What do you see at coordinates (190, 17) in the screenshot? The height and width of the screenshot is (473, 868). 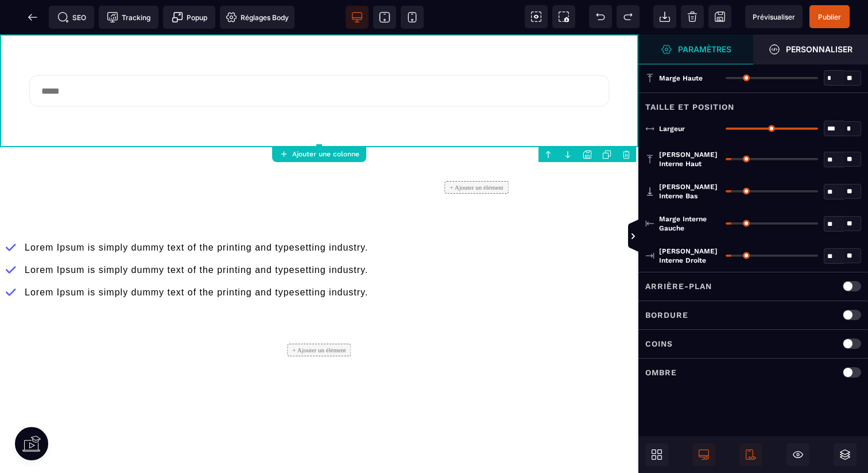 I see `span: Popup` at bounding box center [190, 17].